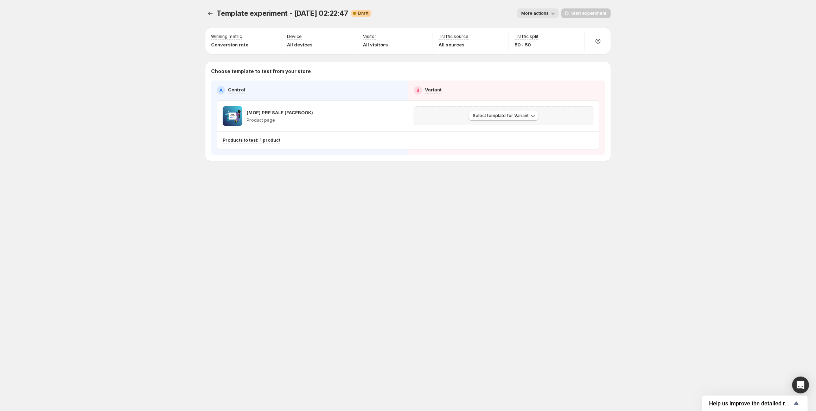 The width and height of the screenshot is (816, 411). What do you see at coordinates (233, 116) in the screenshot?
I see `img: (MOF) PRE SALE (FACEBOOK)` at bounding box center [233, 116].